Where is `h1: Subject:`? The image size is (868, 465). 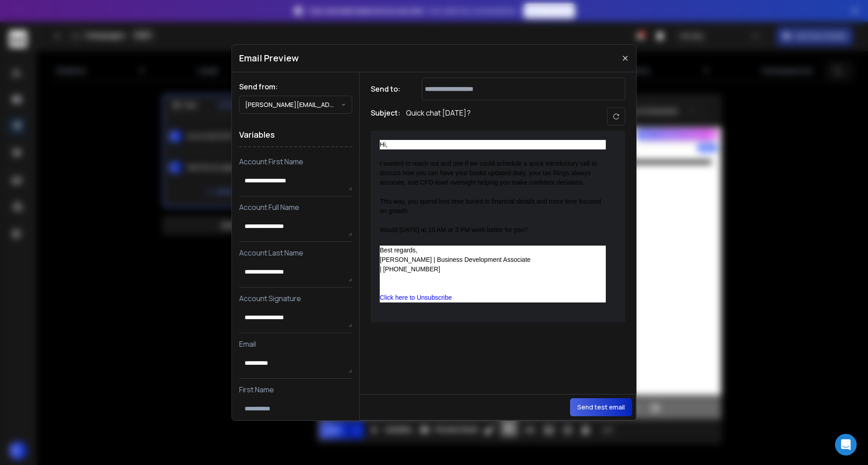
h1: Subject: is located at coordinates (386, 116).